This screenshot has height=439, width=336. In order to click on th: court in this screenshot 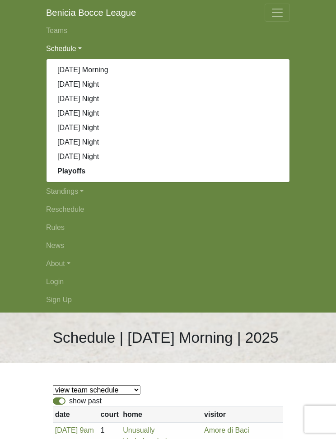, I will do `click(110, 414)`.